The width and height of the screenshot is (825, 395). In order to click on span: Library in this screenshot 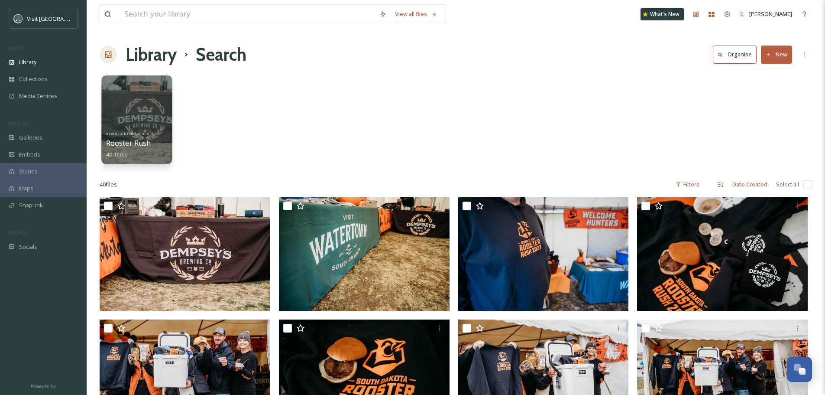, I will do `click(28, 62)`.